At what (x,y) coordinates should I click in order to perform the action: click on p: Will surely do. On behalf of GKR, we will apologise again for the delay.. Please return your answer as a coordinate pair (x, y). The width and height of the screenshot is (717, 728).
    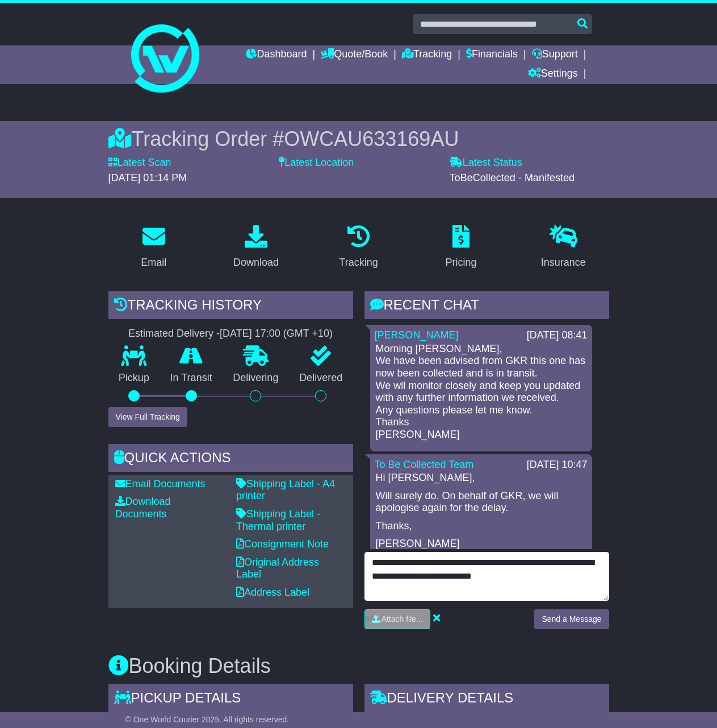
    Looking at the image, I should click on (481, 502).